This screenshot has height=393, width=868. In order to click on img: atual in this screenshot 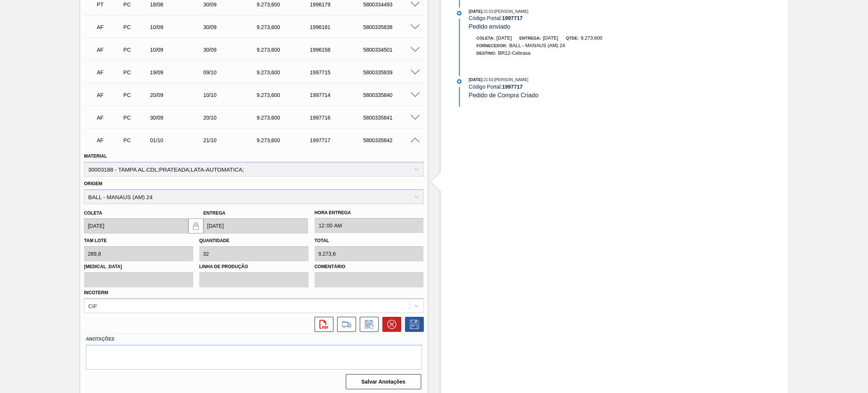, I will do `click(459, 82)`.